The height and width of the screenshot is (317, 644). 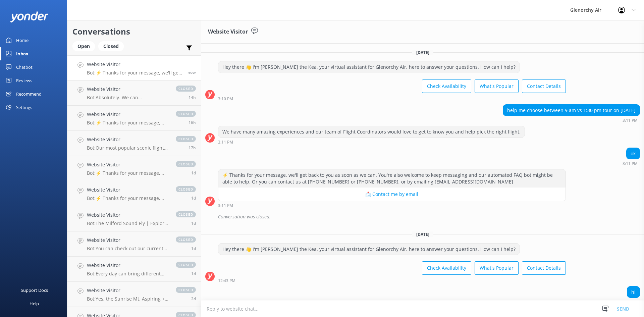 What do you see at coordinates (34, 303) in the screenshot?
I see `div: Help` at bounding box center [34, 303].